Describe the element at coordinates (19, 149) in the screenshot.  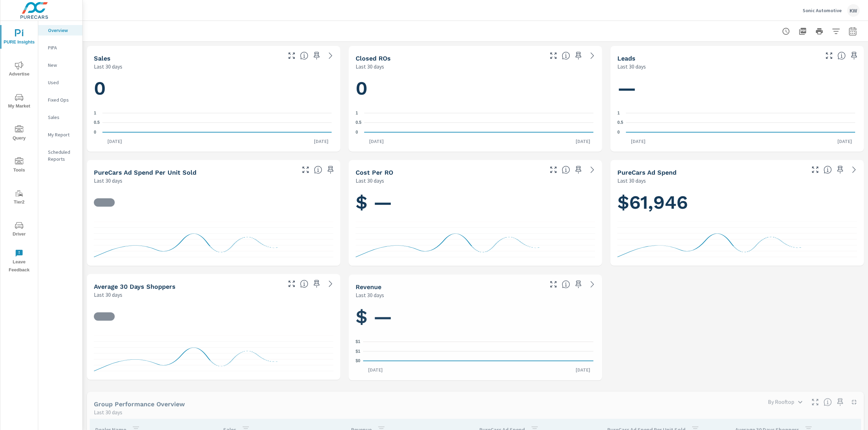
I see `div: nav menu` at that location.